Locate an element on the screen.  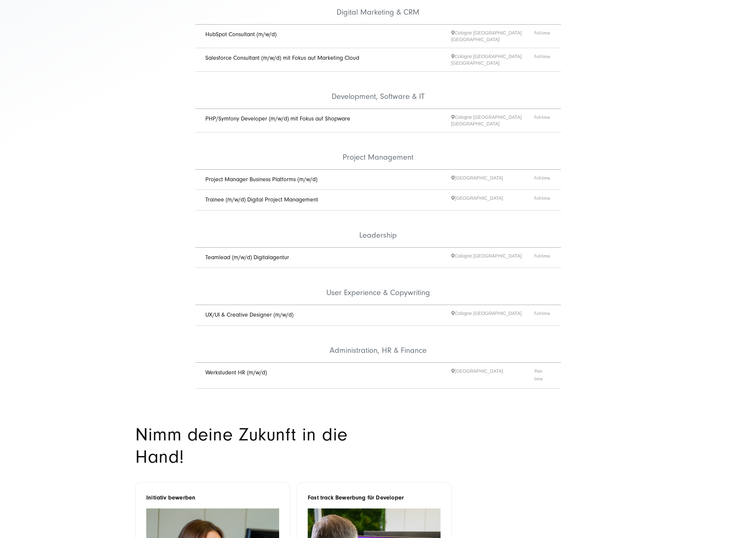
a: HubSpot Consultant (m/w/d) is located at coordinates (241, 34).